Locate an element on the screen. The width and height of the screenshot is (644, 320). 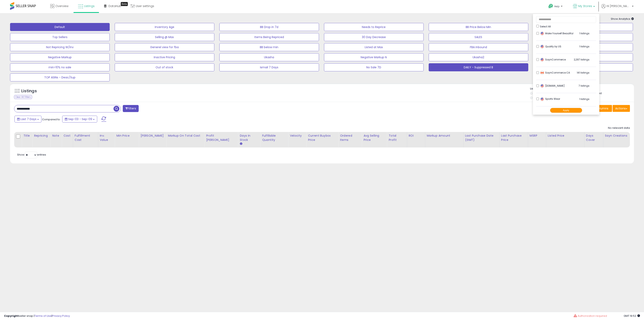
button: Apply is located at coordinates (566, 110).